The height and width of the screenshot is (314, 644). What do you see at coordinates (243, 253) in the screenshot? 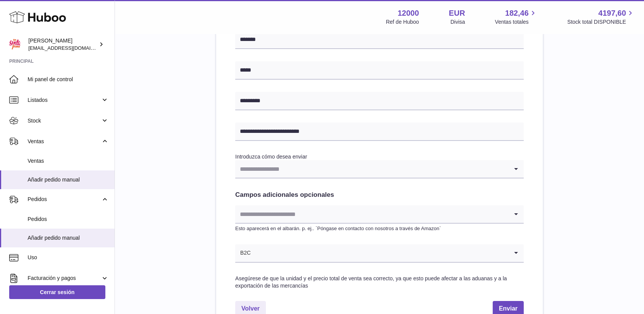
I see `span: B2C` at bounding box center [243, 253].